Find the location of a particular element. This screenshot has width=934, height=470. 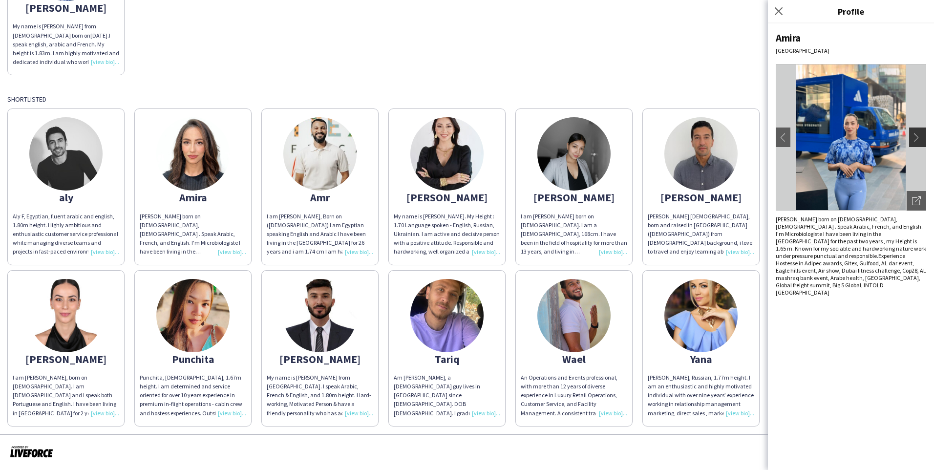

div: aly is located at coordinates (66, 197).